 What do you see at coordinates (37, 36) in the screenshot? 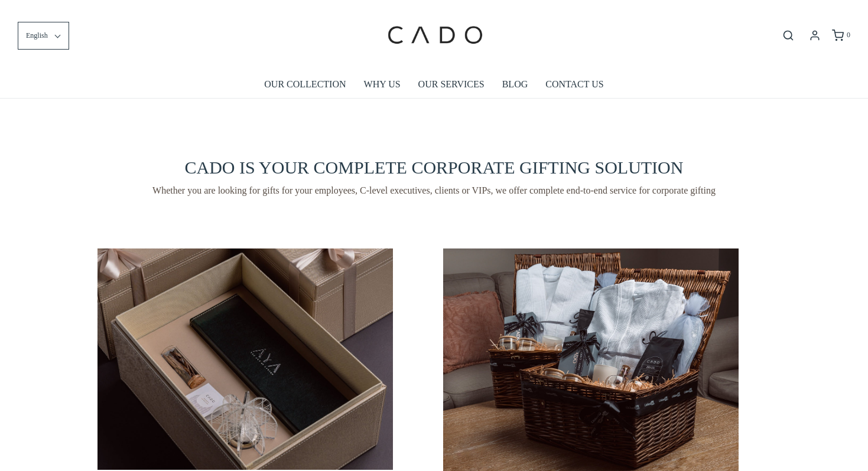
I see `span: English` at bounding box center [37, 36].